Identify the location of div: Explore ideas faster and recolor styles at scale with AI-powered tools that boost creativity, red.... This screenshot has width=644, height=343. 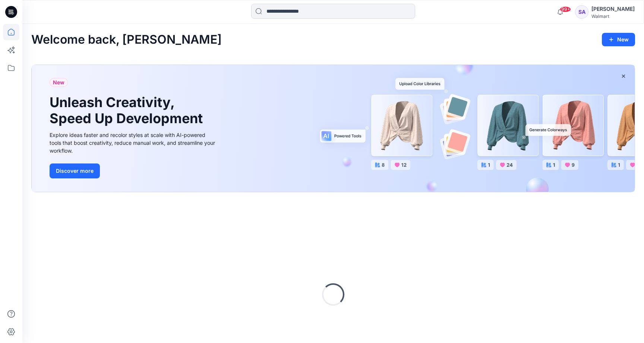
(133, 143).